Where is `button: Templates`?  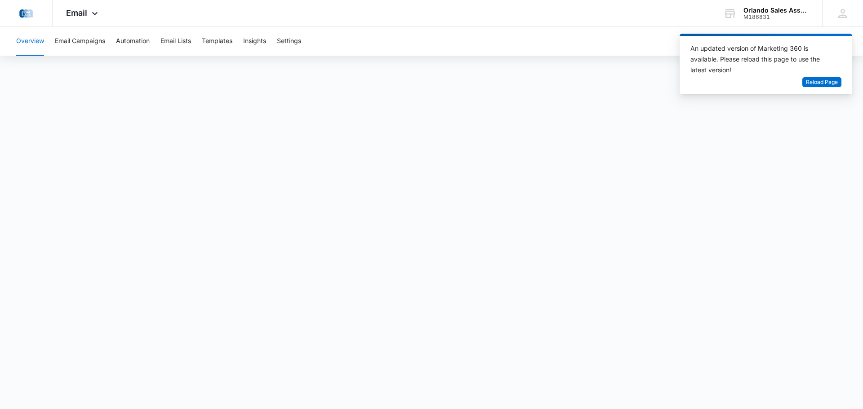 button: Templates is located at coordinates (217, 41).